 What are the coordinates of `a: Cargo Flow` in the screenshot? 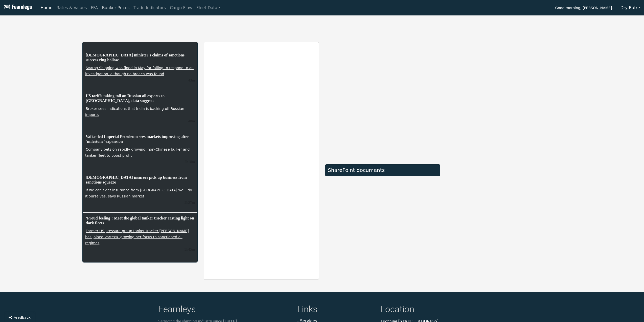 It's located at (181, 8).